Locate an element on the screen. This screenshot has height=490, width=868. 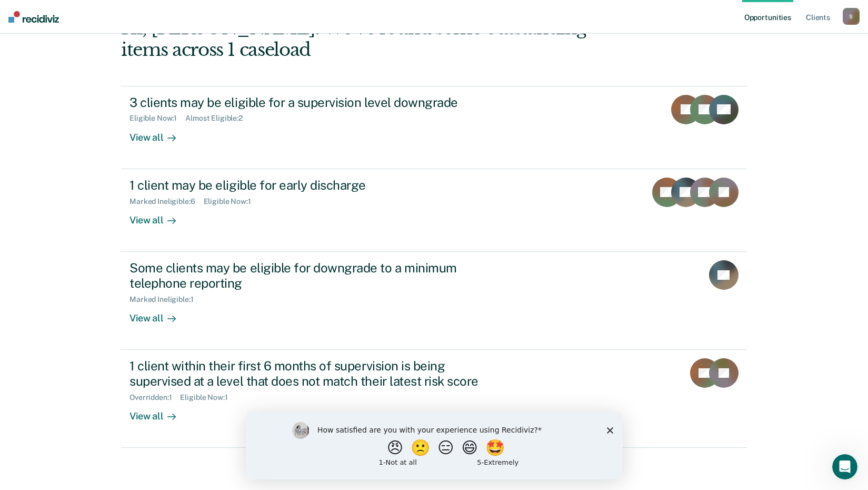
img: Recidiviz is located at coordinates (33, 17).